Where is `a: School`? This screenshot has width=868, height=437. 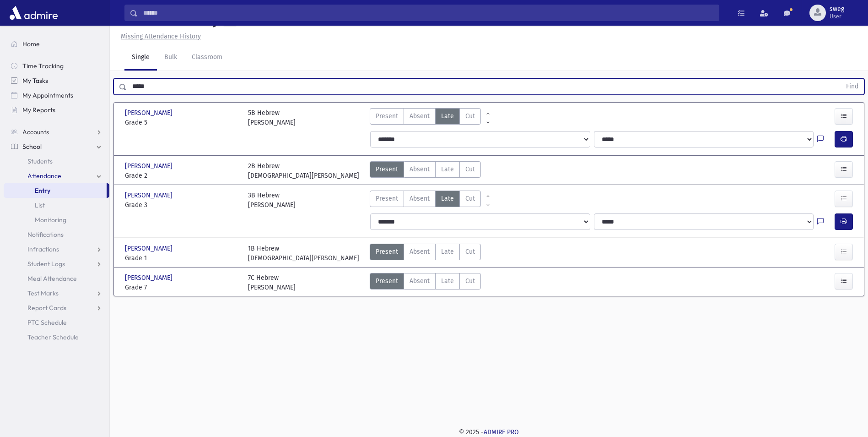 a: School is located at coordinates (56, 146).